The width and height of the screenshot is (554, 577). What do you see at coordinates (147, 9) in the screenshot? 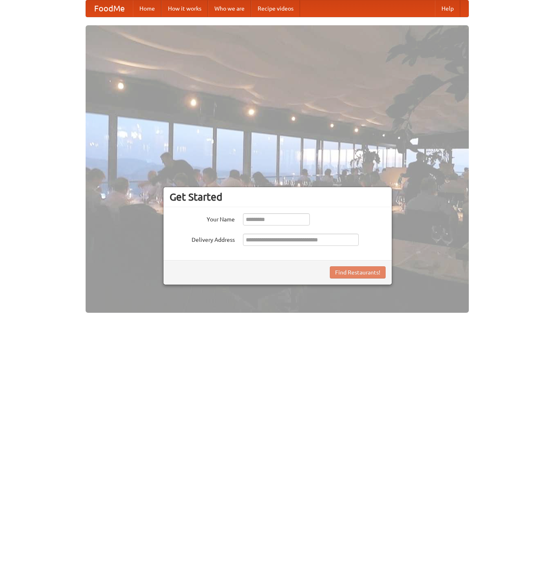
I see `a: Home` at bounding box center [147, 9].